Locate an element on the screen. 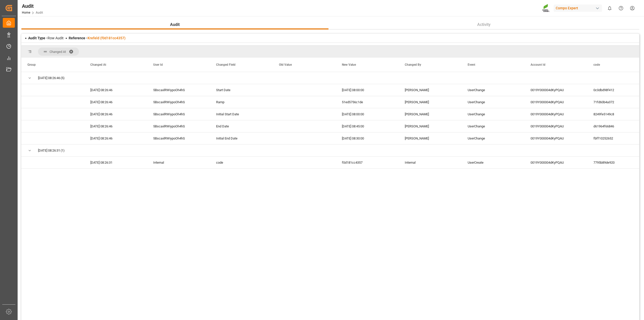  span: Audit Type - is located at coordinates (38, 38).